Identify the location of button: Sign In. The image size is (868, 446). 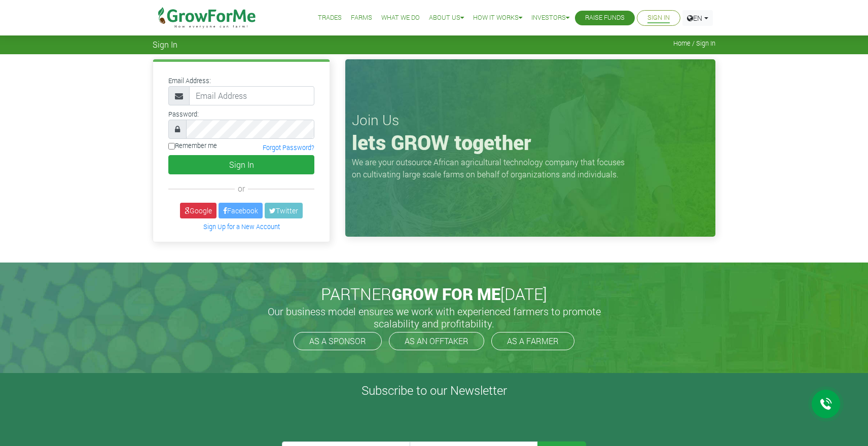
(242, 165).